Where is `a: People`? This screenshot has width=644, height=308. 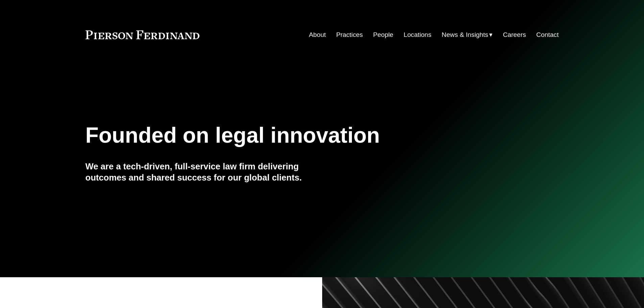
a: People is located at coordinates (383, 35).